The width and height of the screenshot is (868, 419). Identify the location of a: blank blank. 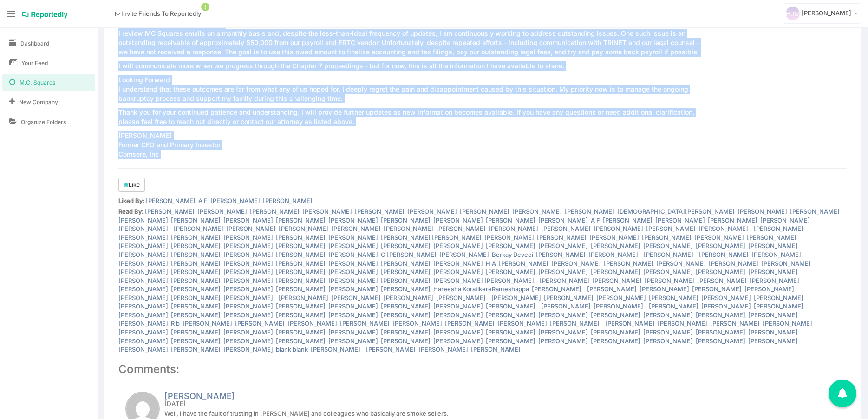
(291, 349).